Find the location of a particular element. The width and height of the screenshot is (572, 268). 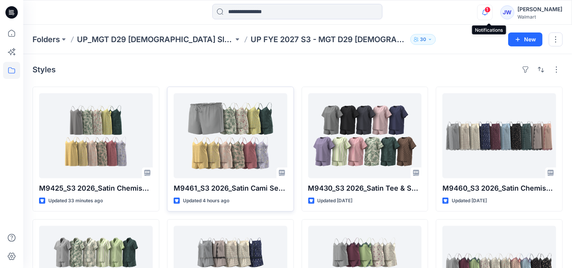

p: M9430_S3 2026_Satin Tee & Short Set _Midpoint is located at coordinates (365, 188).